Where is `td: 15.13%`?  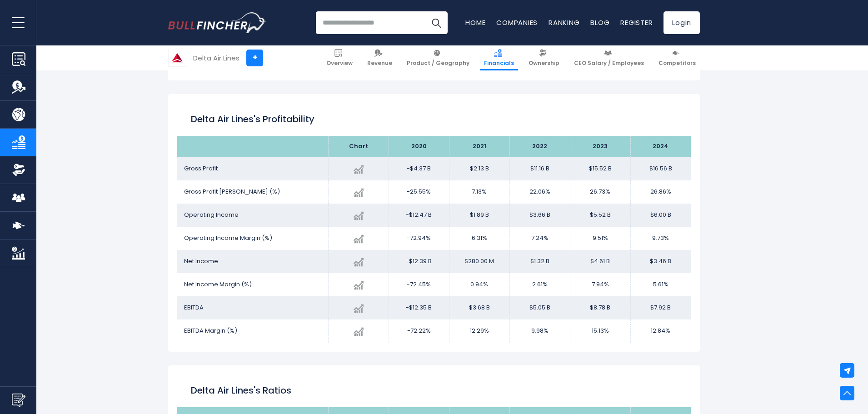 td: 15.13% is located at coordinates (600, 330).